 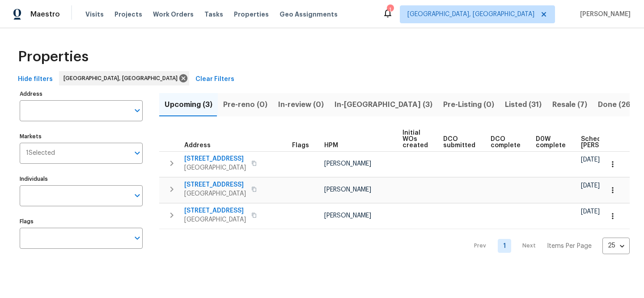 What do you see at coordinates (128, 14) in the screenshot?
I see `span: Projects` at bounding box center [128, 14].